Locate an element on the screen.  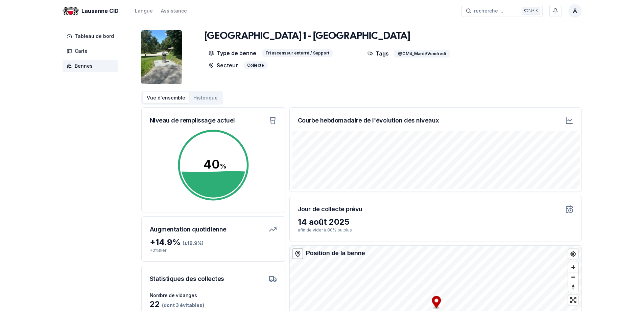
div: Langue is located at coordinates (144, 11).